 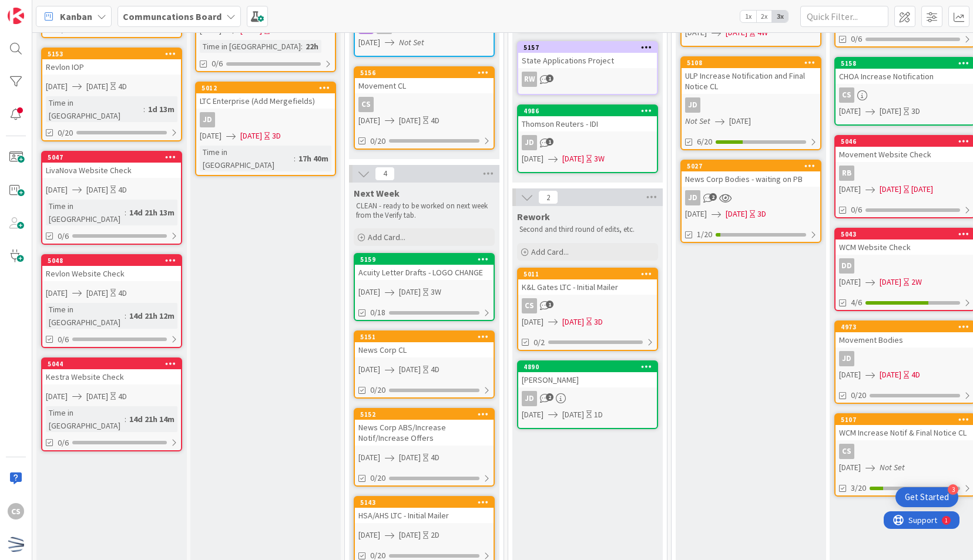 I want to click on div: 5047, so click(x=111, y=157).